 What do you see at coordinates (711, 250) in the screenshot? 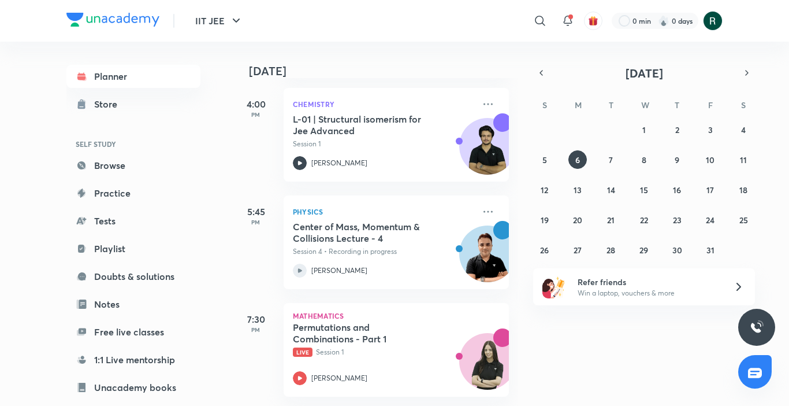
I see `button: October 31, 2025` at bounding box center [711, 250].